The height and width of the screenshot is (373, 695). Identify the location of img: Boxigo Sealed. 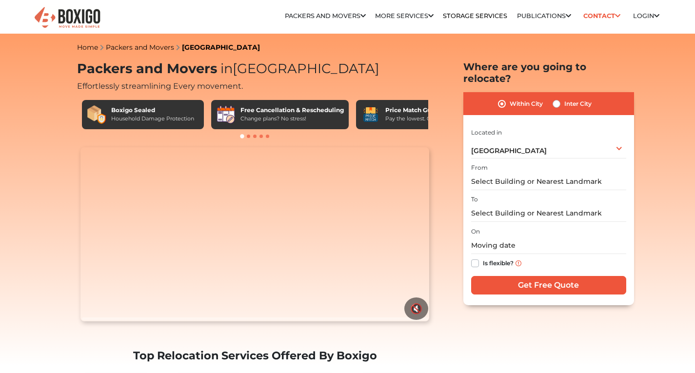
(97, 115).